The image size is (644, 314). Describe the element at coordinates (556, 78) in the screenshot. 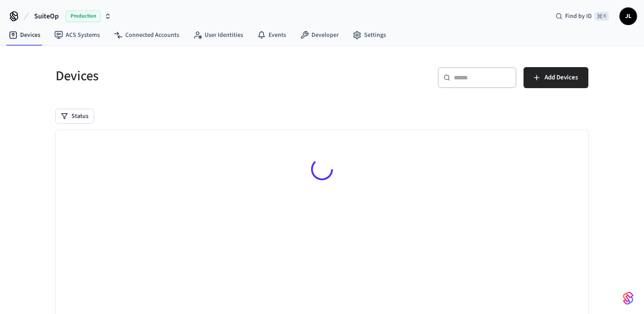

I see `button: Add Devices` at that location.